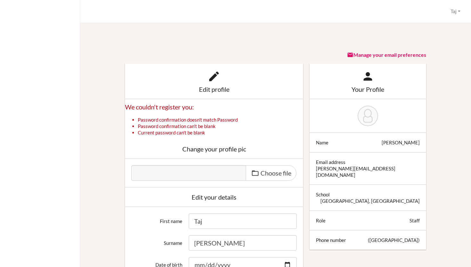 Image resolution: width=471 pixels, height=267 pixels. I want to click on button: Taj, so click(456, 11).